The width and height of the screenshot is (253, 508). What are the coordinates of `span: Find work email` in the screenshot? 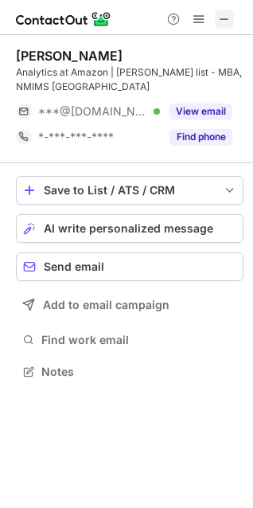 It's located at (139, 340).